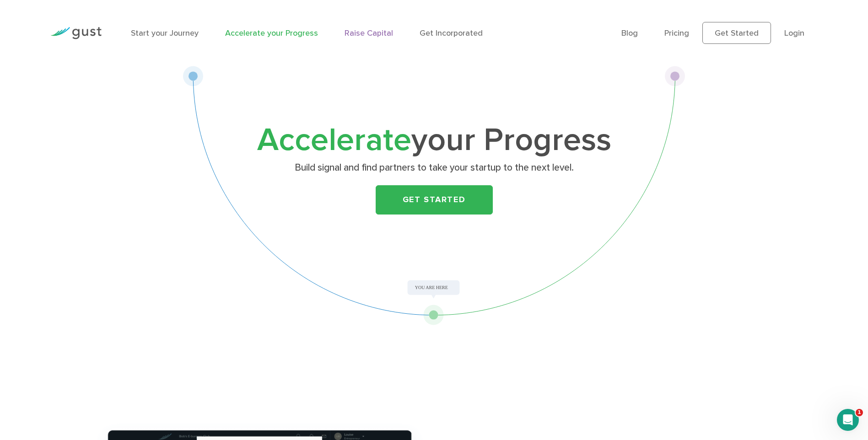  Describe the element at coordinates (792, 391) in the screenshot. I see `div: Chat Widget` at that location.